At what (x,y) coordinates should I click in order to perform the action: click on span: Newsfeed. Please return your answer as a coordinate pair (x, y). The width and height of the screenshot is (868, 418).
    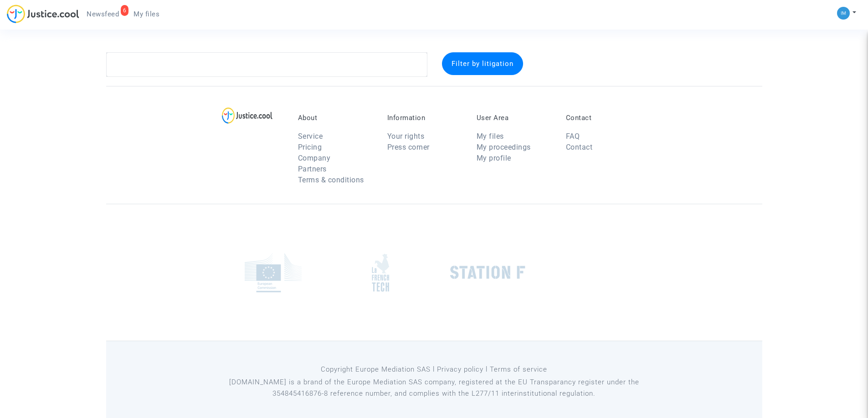
    Looking at the image, I should click on (102, 14).